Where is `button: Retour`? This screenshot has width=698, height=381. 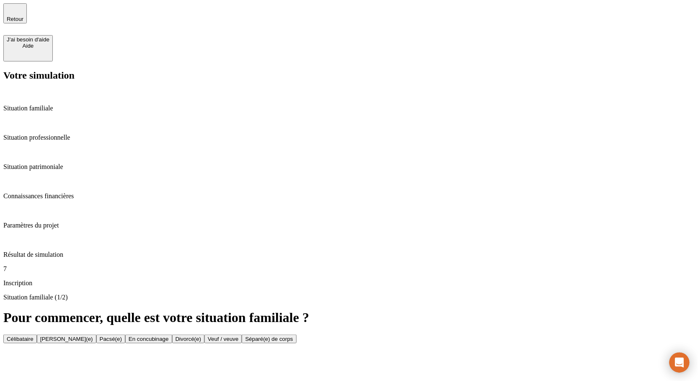 button: Retour is located at coordinates (15, 13).